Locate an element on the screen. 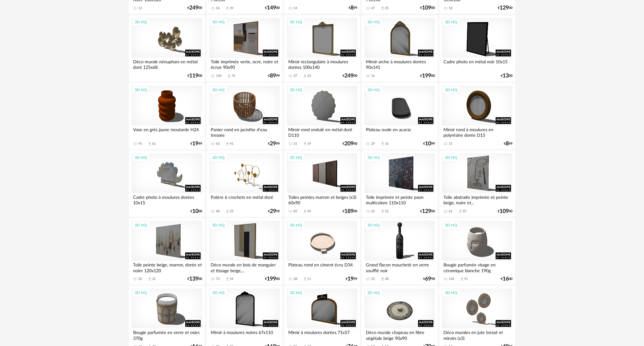 The width and height of the screenshot is (644, 346). div: Toile imprimée et peinte paon multicolore 110x110 is located at coordinates (400, 199).